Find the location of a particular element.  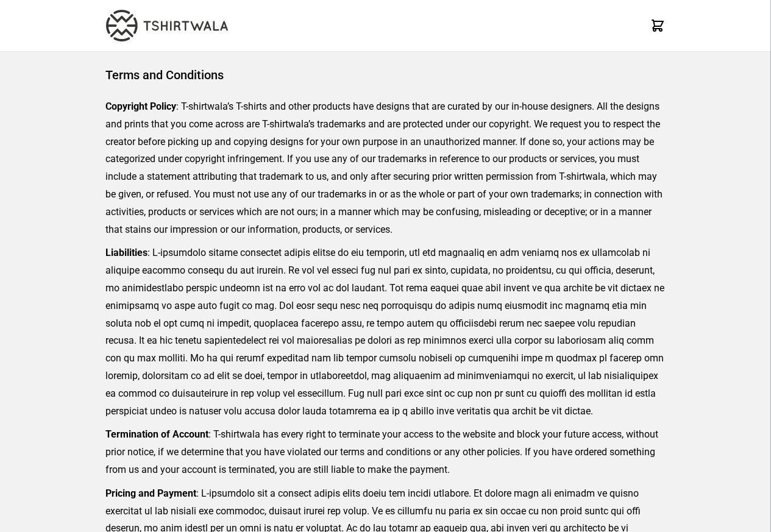

img: TW-LOGO-400-104.png is located at coordinates (167, 26).